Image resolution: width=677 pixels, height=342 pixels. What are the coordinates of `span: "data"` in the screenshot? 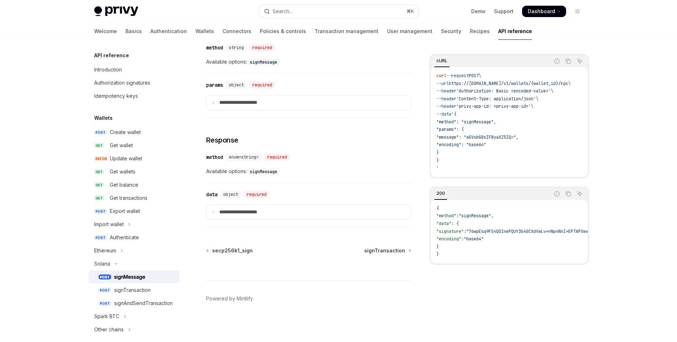 It's located at (444, 224).